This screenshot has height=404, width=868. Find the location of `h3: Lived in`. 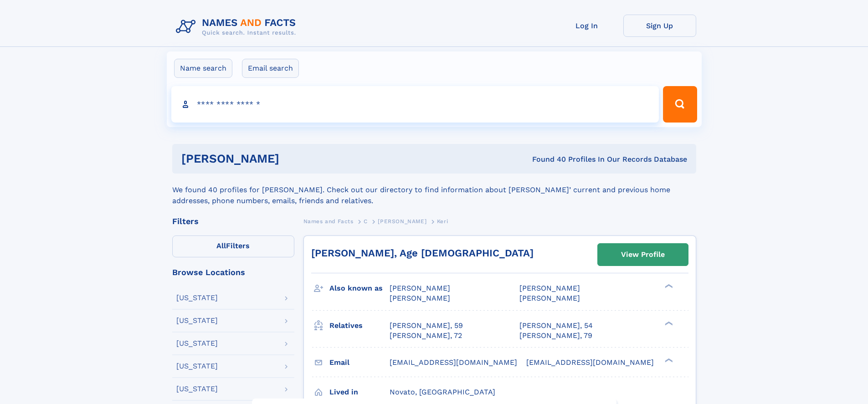

h3: Lived in is located at coordinates (360, 392).